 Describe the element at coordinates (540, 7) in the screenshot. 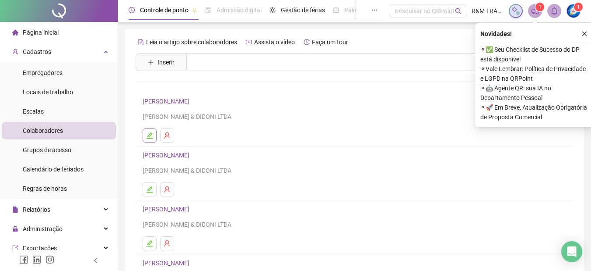

I see `sup: 1` at that location.